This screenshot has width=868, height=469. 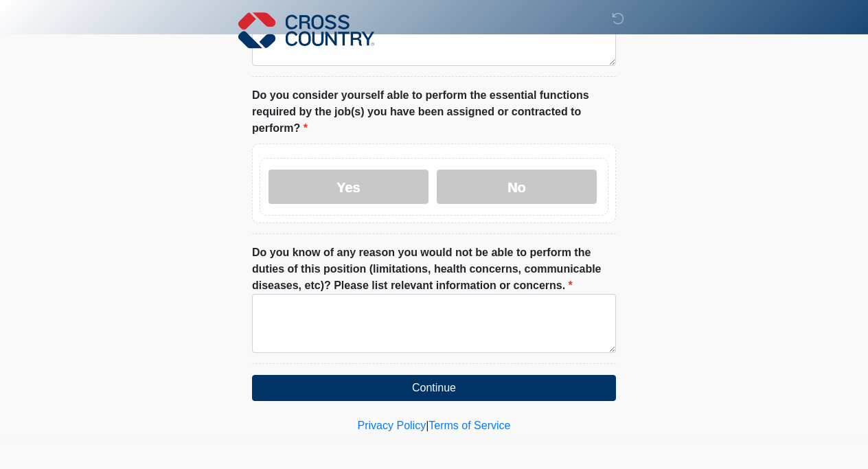 What do you see at coordinates (469, 425) in the screenshot?
I see `a: Terms of Service` at bounding box center [469, 425].